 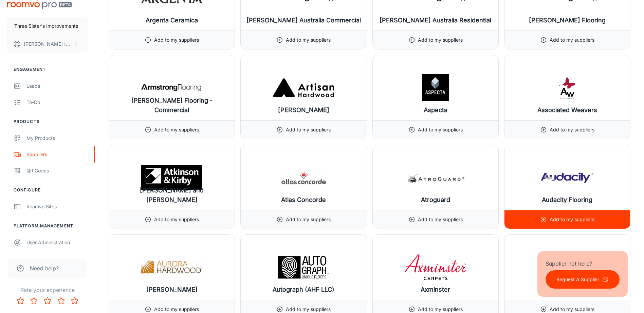 What do you see at coordinates (435, 290) in the screenshot?
I see `h6: Axminster` at bounding box center [435, 290].